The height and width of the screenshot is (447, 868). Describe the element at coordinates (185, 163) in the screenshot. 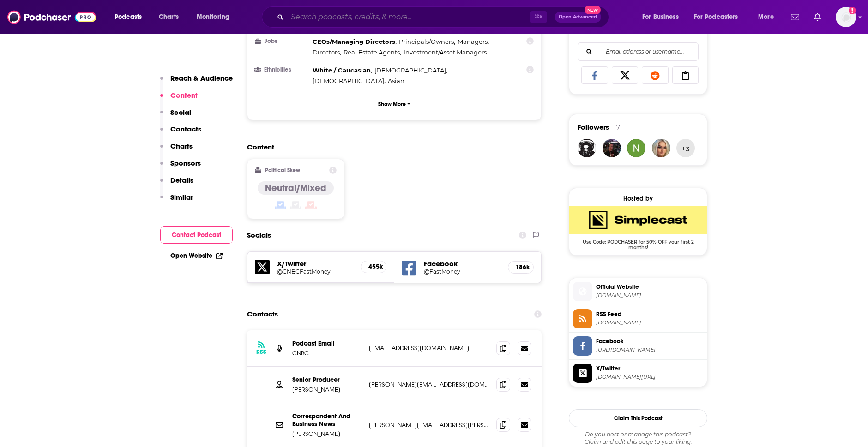

I see `p: Sponsors` at that location.